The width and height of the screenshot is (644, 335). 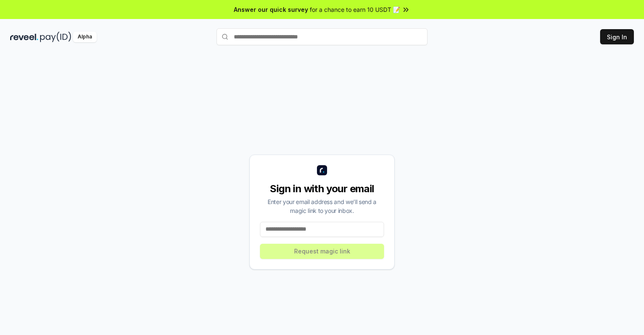 I want to click on div: Enter your email address and we’ll send a magic link to your inbox., so click(x=322, y=206).